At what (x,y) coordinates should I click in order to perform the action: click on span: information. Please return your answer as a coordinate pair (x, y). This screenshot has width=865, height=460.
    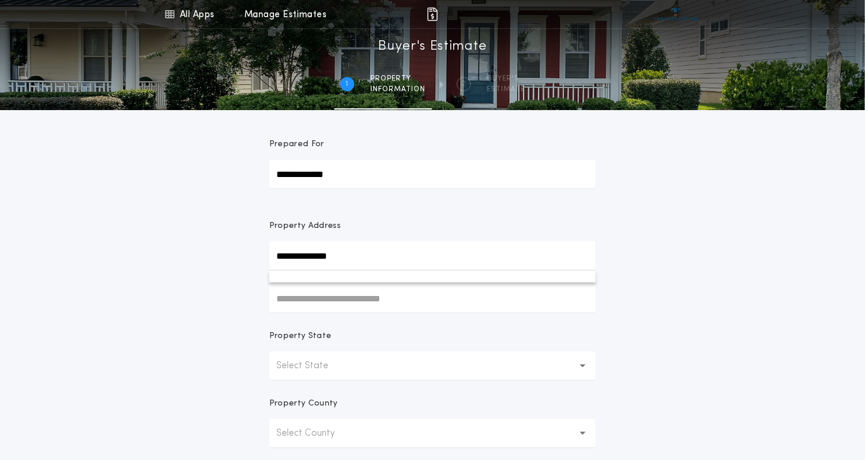
    Looking at the image, I should click on (398, 89).